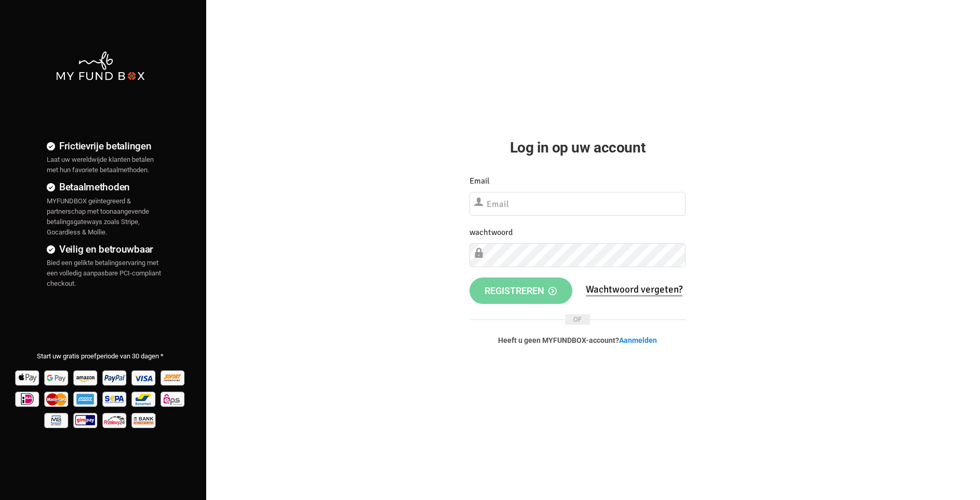  Describe the element at coordinates (577, 320) in the screenshot. I see `span: OF` at that location.